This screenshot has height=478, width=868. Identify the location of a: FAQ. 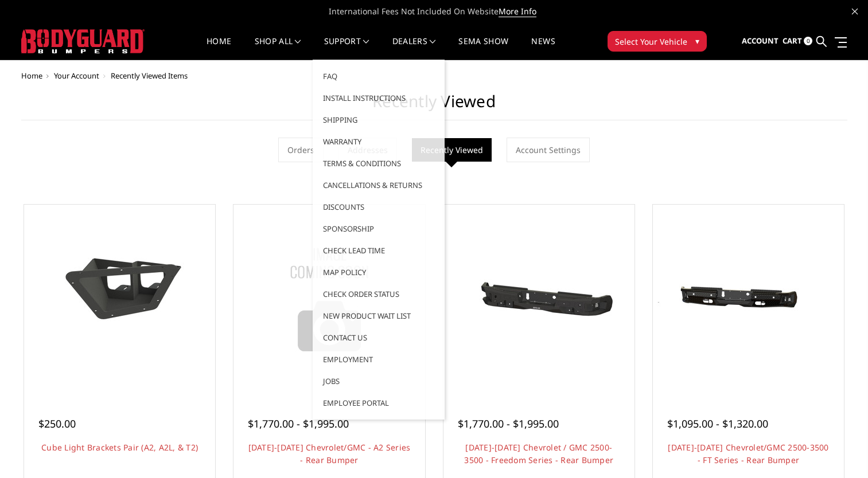
(378, 76).